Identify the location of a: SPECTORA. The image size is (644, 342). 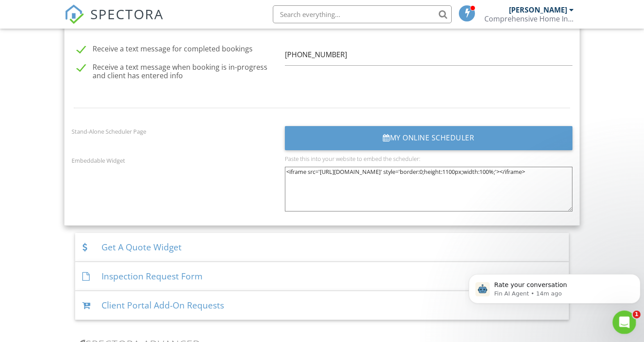
(114, 22).